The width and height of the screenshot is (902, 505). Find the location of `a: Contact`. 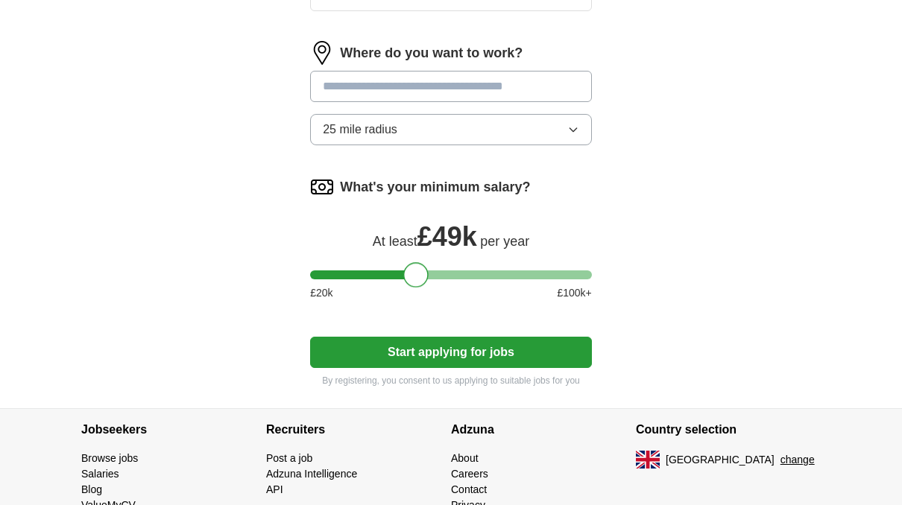

a: Contact is located at coordinates (469, 490).